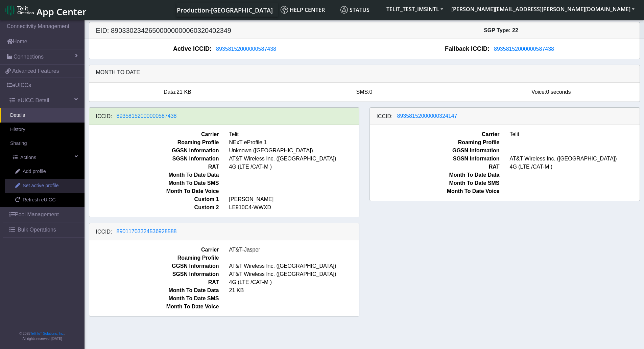  What do you see at coordinates (147, 231) in the screenshot?
I see `button: 89011703324536928588` at bounding box center [147, 231].